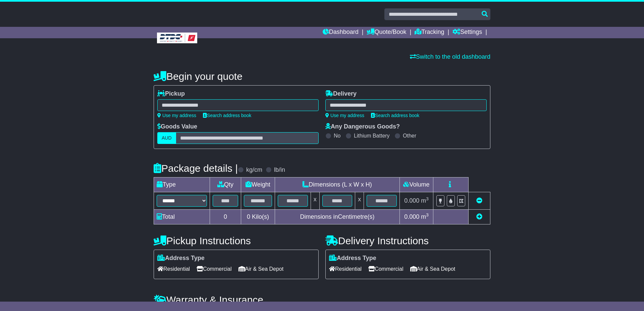 The height and width of the screenshot is (311, 644). I want to click on h4: Begin your quote, so click(322, 76).